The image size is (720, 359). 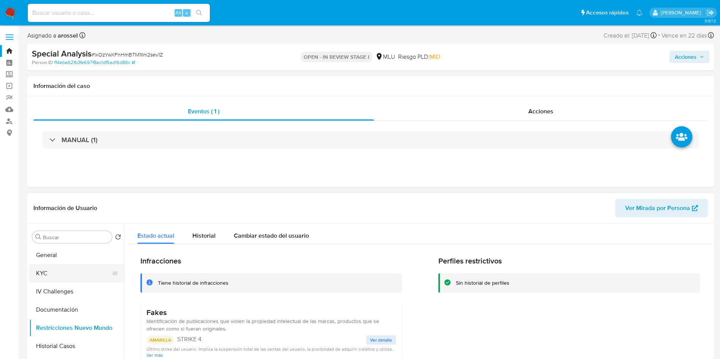 I want to click on div: MLU, so click(x=385, y=57).